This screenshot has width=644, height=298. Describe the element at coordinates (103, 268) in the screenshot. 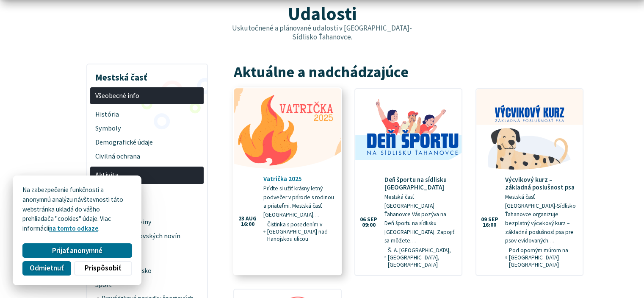

I see `span: Prispôsobiť` at that location.